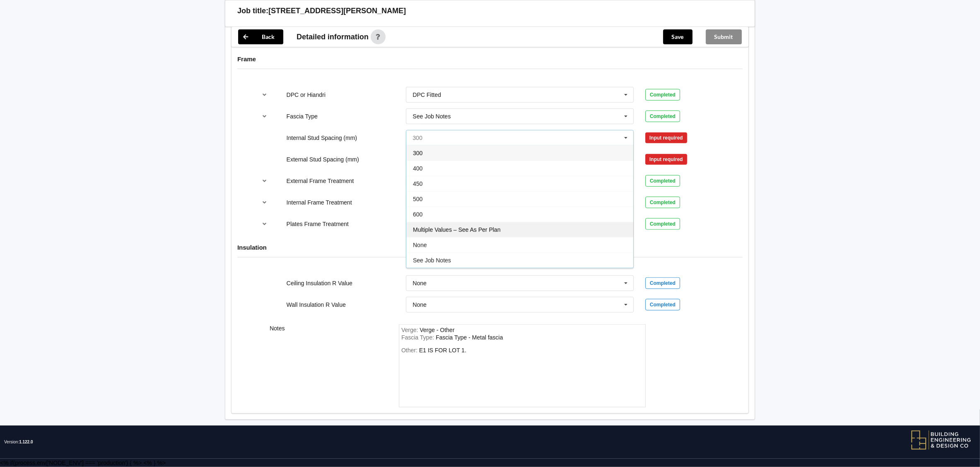  I want to click on label: Ceiling Insulation R Value, so click(320, 283).